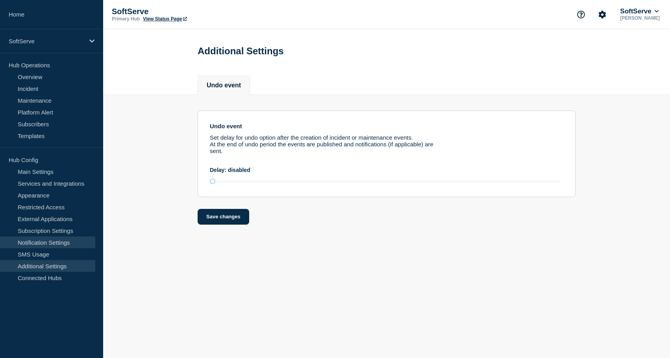  Describe the element at coordinates (581, 15) in the screenshot. I see `button: Support` at that location.